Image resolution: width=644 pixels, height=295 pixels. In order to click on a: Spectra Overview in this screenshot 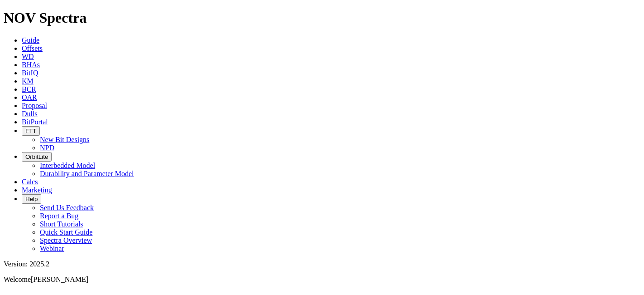, I will do `click(66, 240)`.